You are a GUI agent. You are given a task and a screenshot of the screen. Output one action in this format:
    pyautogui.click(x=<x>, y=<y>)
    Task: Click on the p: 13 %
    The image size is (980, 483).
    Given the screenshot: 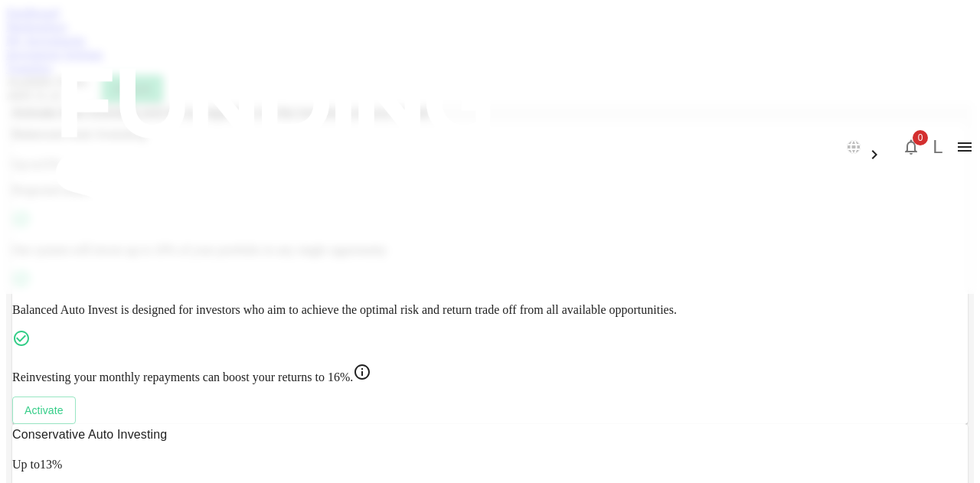 What is the action you would take?
    pyautogui.click(x=490, y=464)
    